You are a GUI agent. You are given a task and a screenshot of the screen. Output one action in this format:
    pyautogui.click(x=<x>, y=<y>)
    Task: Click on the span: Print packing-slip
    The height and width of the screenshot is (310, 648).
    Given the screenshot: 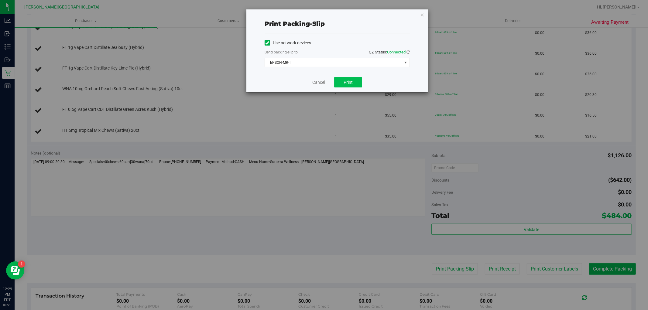 What is the action you would take?
    pyautogui.click(x=295, y=24)
    